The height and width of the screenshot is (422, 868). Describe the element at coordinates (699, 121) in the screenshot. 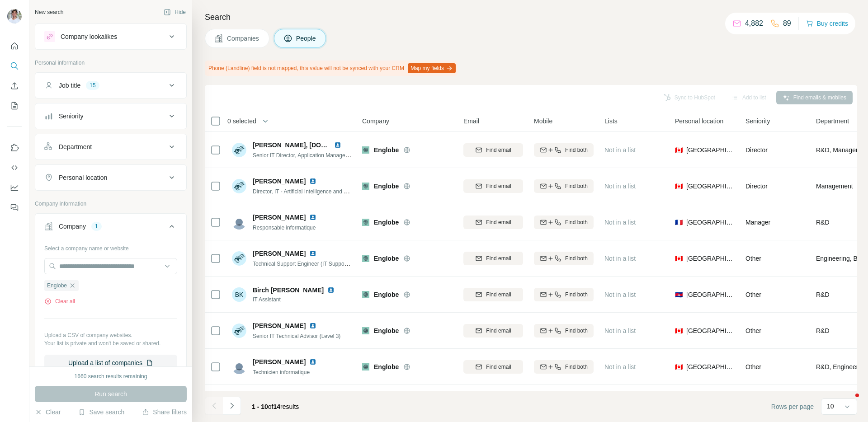

I see `span: Personal location` at that location.